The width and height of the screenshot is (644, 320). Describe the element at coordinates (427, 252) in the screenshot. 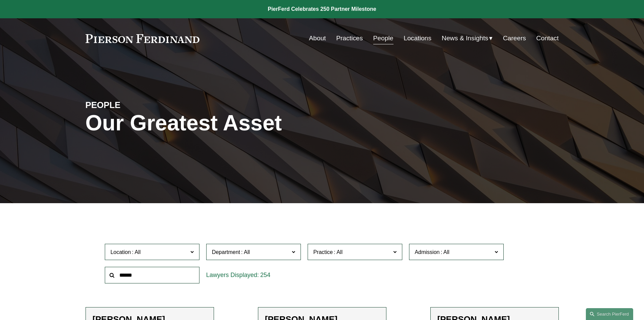

I see `span: Admission` at that location.